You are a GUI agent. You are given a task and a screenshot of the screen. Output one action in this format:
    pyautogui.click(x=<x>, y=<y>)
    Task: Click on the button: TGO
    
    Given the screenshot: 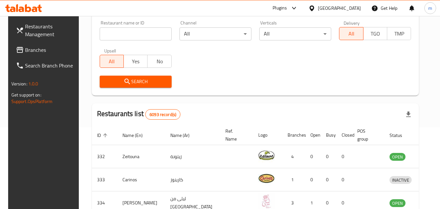 What is the action you would take?
    pyautogui.click(x=375, y=34)
    